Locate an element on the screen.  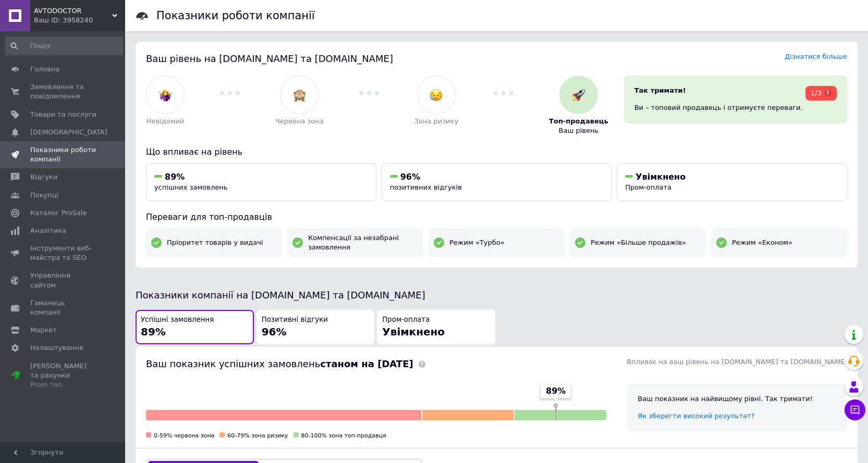
a: Як зберегти високий результат? is located at coordinates (696, 416).